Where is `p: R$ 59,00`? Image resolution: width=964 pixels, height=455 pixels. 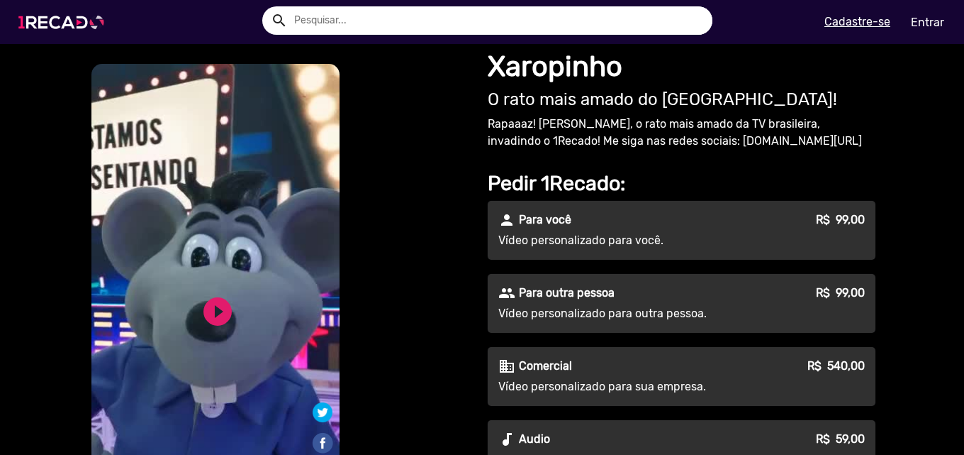 p: R$ 59,00 is located at coordinates (840, 439).